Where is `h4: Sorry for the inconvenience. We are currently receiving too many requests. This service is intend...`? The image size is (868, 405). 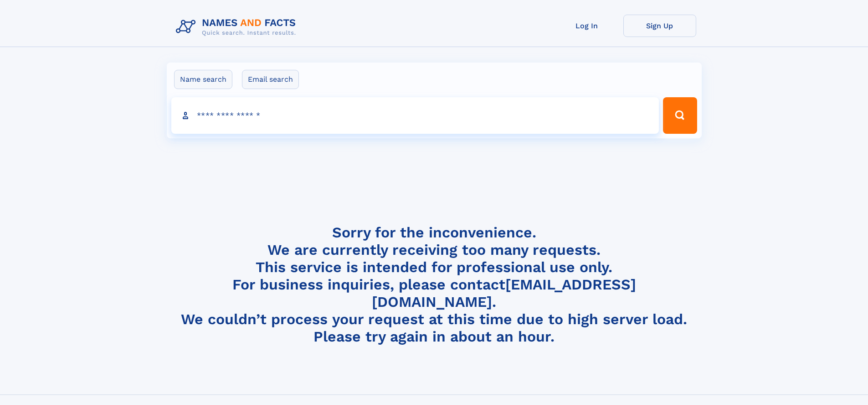
h4: Sorry for the inconvenience. We are currently receiving too many requests. This service is intend... is located at coordinates (434, 284).